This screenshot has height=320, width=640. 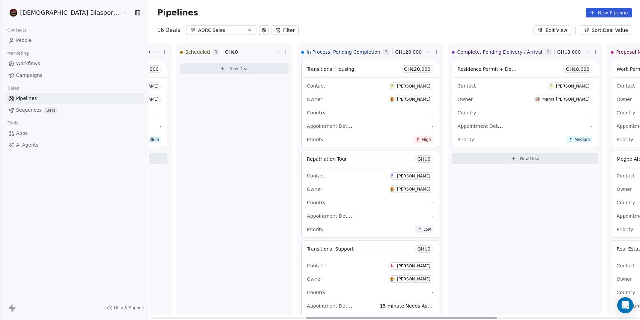 I want to click on span: Residence Permit + Dependent Residency x2, so click(x=511, y=69).